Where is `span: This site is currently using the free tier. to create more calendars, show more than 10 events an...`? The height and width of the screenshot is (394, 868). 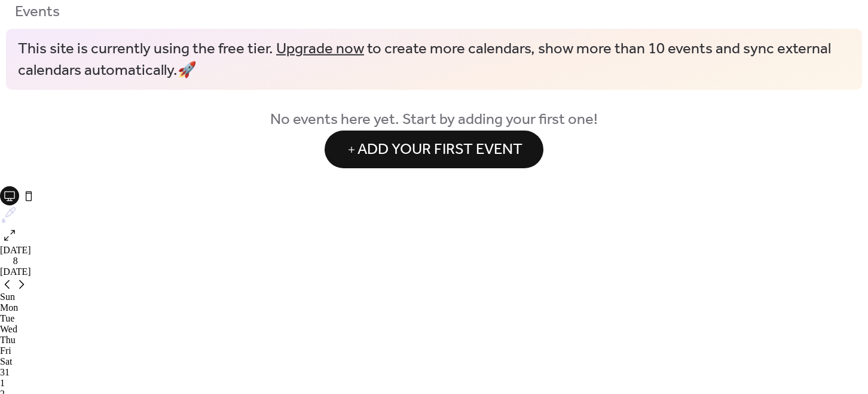 span: This site is currently using the free tier. to create more calendars, show more than 10 events an... is located at coordinates (434, 61).